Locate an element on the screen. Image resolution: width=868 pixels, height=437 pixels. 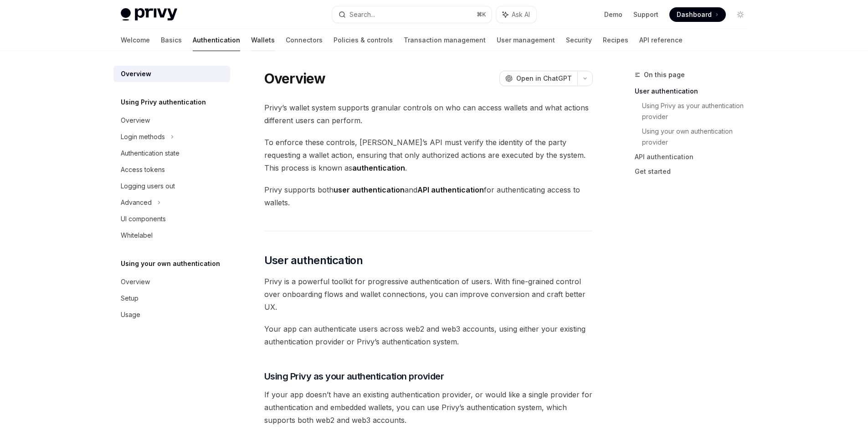
span: Your app can authenticate users across web2 and web3 accounts, using either your existing authent... is located at coordinates (428, 335).